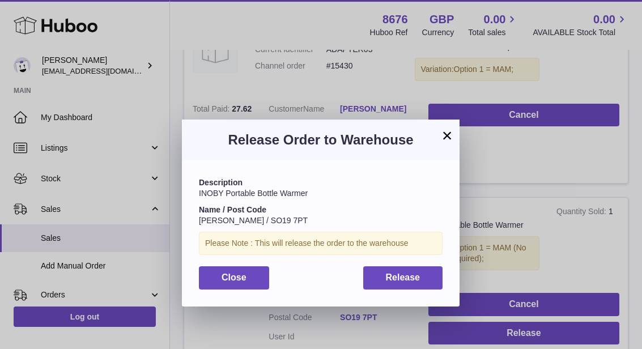  What do you see at coordinates (221, 183) in the screenshot?
I see `strong: Description` at bounding box center [221, 183].